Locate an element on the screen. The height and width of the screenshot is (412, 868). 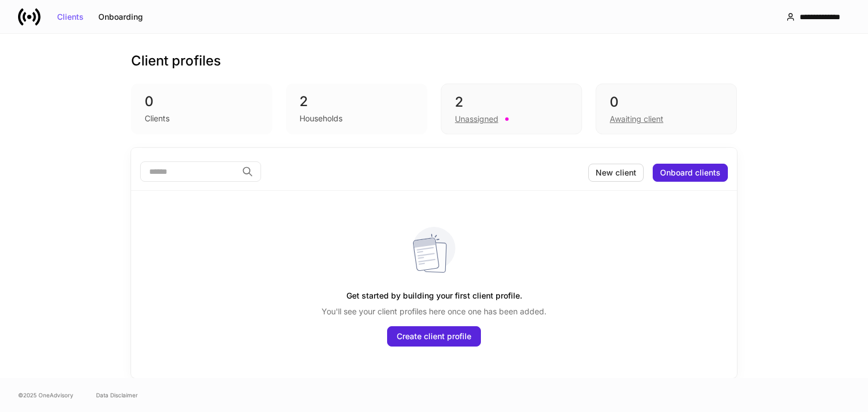
div: Households is located at coordinates (321, 119).